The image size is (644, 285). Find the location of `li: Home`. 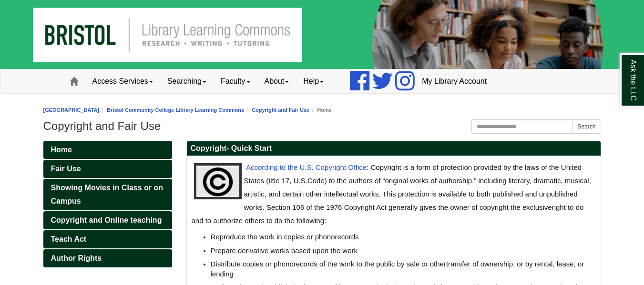

li: Home is located at coordinates (320, 110).